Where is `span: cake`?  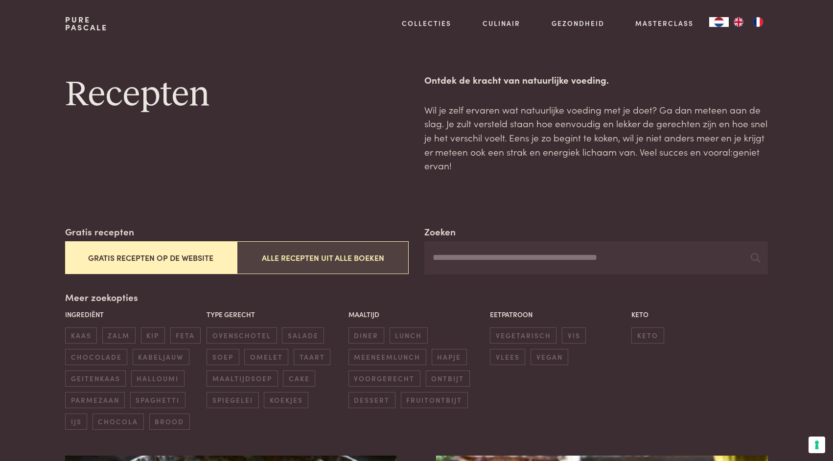 span: cake is located at coordinates (299, 378).